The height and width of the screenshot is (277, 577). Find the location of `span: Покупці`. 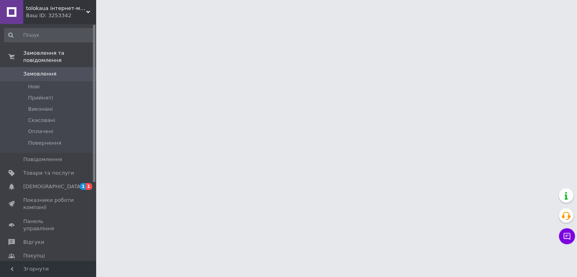

span: Покупці is located at coordinates (34, 256).